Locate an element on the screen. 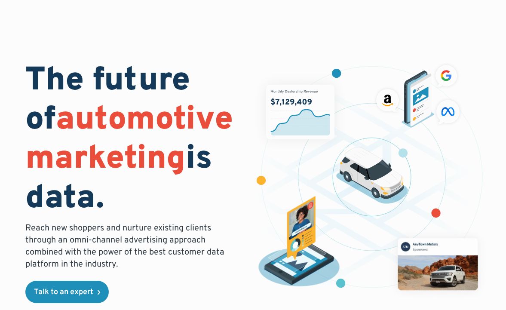 Image resolution: width=506 pixels, height=310 pixels. p: Reach new shoppers and nurture existing clients through an omni-channel advertising approach comb... is located at coordinates (134, 246).